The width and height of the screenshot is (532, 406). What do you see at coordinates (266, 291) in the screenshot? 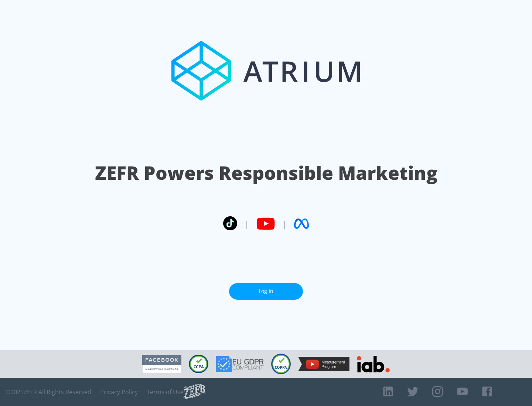
I see `a: Log In` at bounding box center [266, 291].